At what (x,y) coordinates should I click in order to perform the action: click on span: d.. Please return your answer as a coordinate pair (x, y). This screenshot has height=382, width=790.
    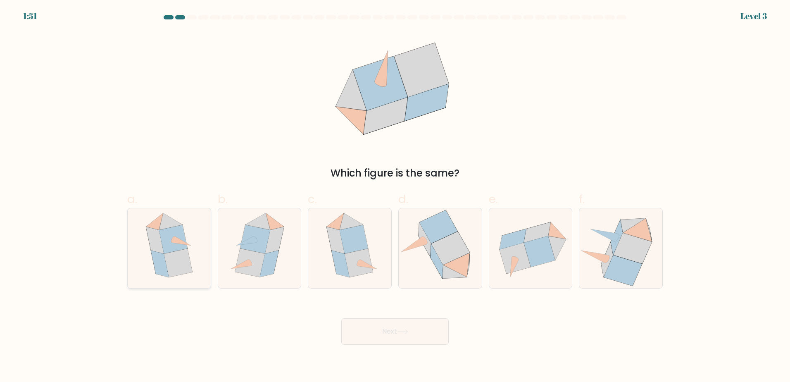
    Looking at the image, I should click on (403, 199).